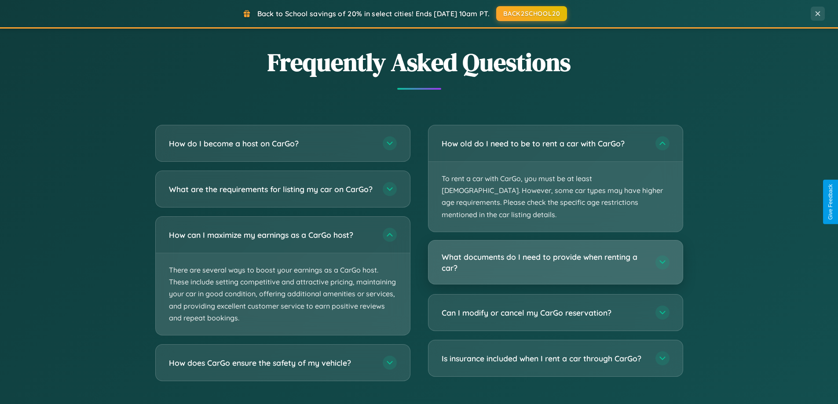 The width and height of the screenshot is (838, 404). I want to click on h3: Is insurance included when I rent a car through CarGo?, so click(544, 358).